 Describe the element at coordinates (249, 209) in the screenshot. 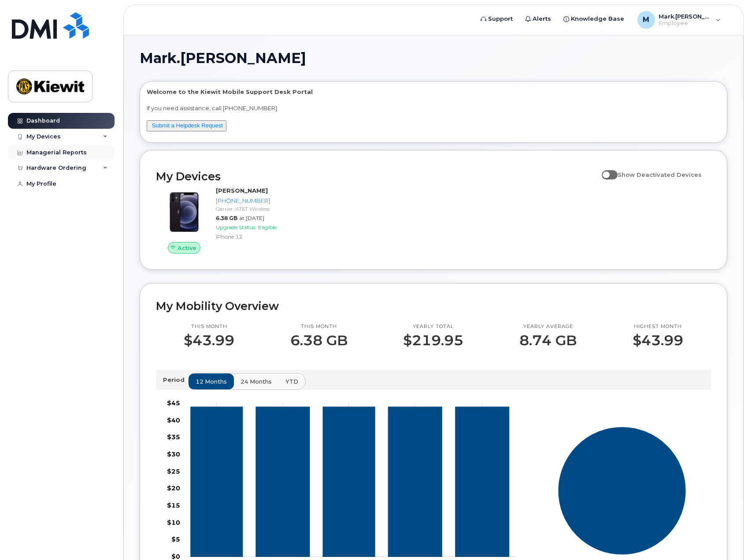

I see `div: Carrier: AT&T Wireless` at that location.